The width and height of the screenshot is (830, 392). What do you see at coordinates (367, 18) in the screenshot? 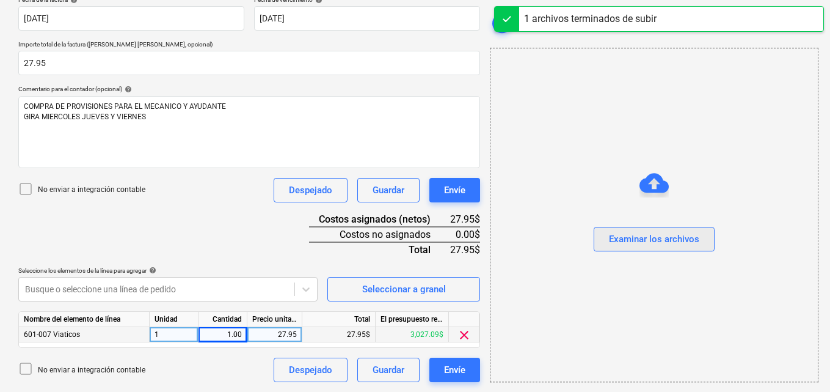
I see `input: Fecha de vencimiento no especificada` at bounding box center [367, 18].